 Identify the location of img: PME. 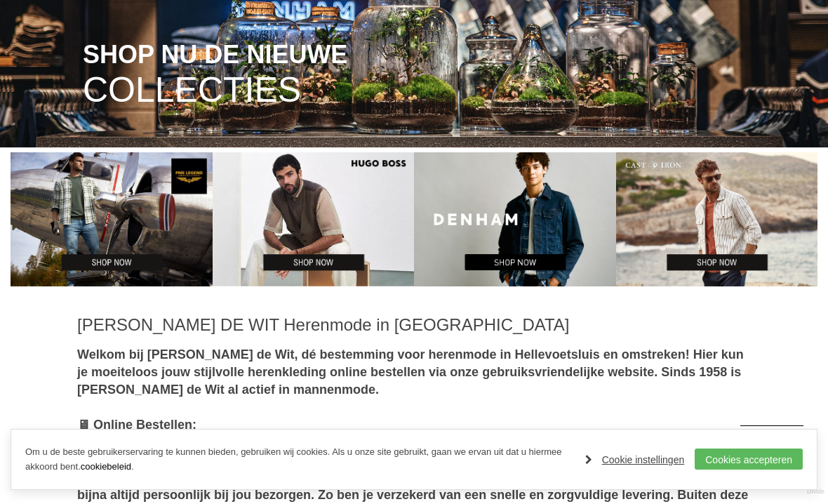
(111, 219).